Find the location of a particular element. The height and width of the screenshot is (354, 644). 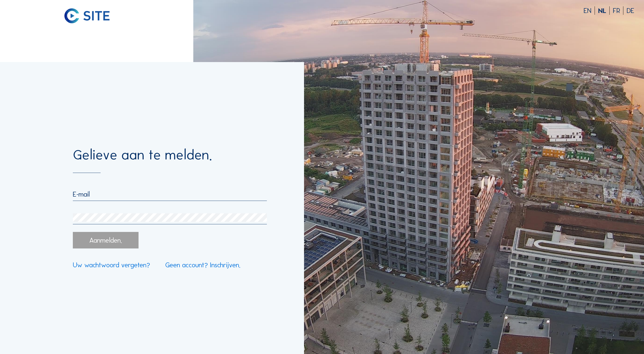

div: EN is located at coordinates (589, 11).